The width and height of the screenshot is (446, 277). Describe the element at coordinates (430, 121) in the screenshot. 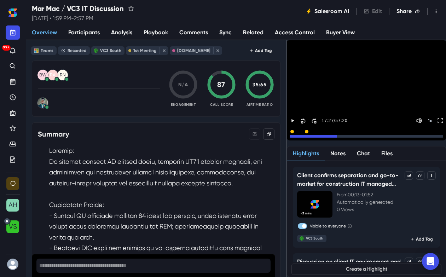

I see `p: 1 x` at that location.